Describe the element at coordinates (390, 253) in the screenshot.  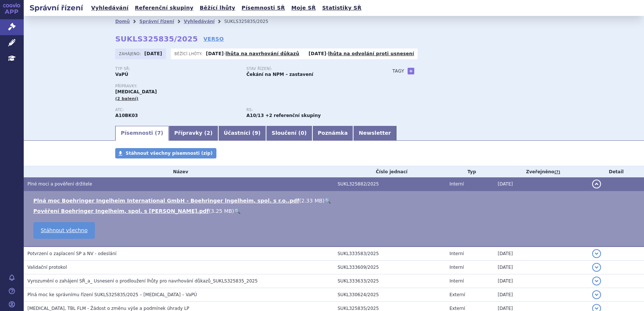
I see `td: SUKL333583/2025` at that location.